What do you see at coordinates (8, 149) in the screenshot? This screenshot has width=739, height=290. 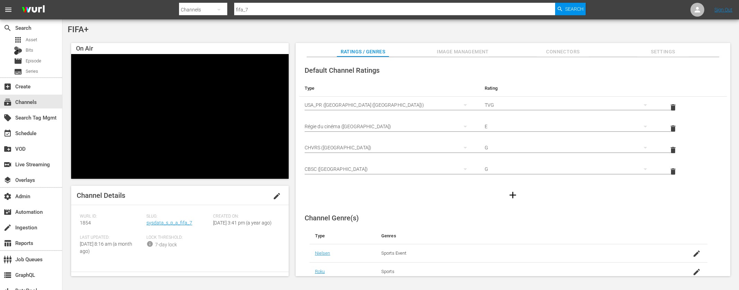 I see `span: VOD` at bounding box center [8, 149].